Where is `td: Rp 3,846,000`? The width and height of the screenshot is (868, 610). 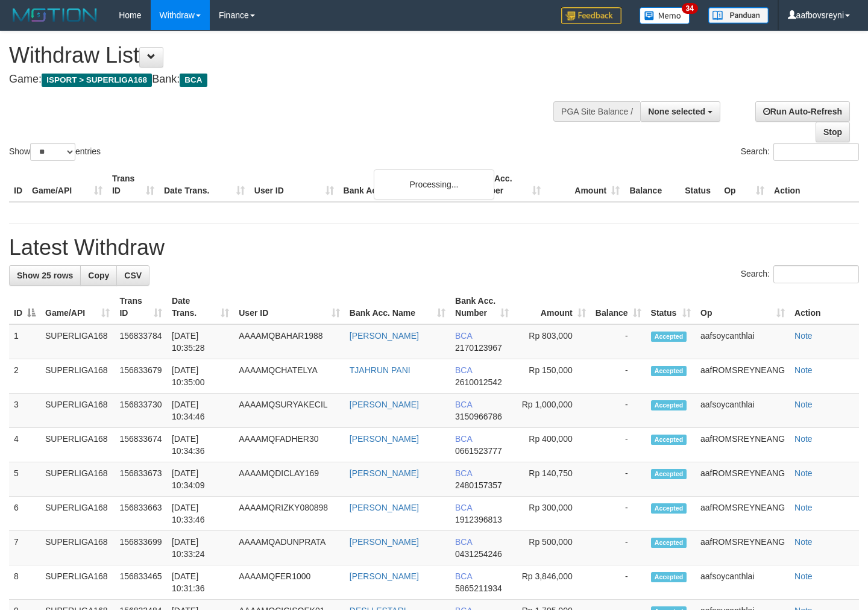 td: Rp 3,846,000 is located at coordinates (552, 583).